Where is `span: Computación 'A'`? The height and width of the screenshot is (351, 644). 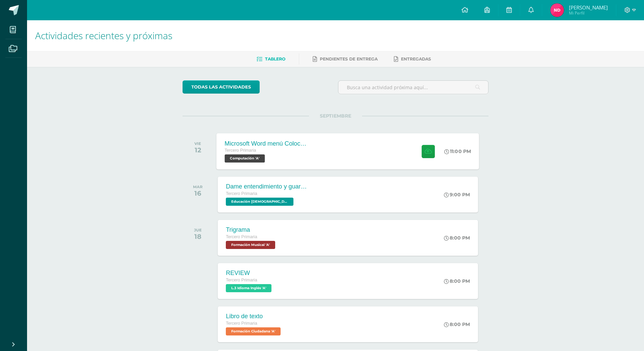
span: Computación 'A' is located at coordinates (245, 158).